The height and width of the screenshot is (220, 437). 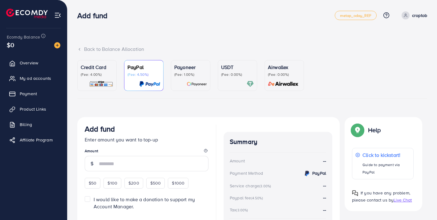 What do you see at coordinates (36, 140) in the screenshot?
I see `span: Affiliate Program` at bounding box center [36, 140].